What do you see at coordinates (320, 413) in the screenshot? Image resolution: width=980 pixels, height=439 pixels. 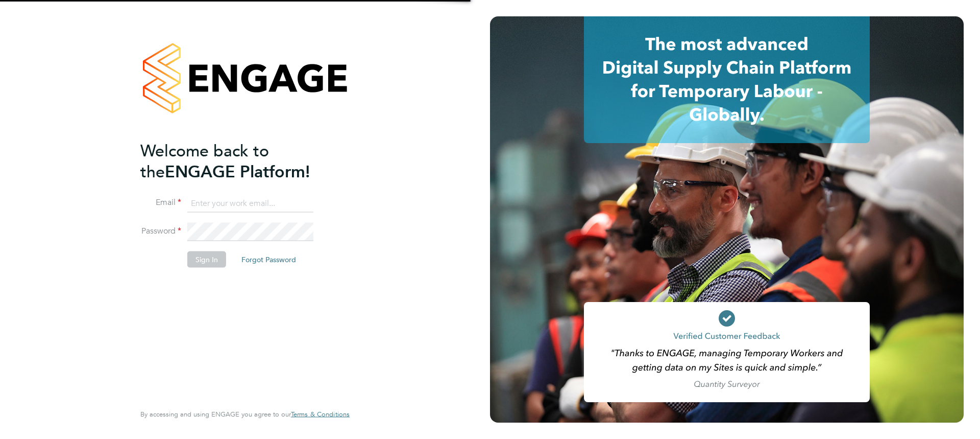 I see `span: Terms & Conditions` at bounding box center [320, 413].